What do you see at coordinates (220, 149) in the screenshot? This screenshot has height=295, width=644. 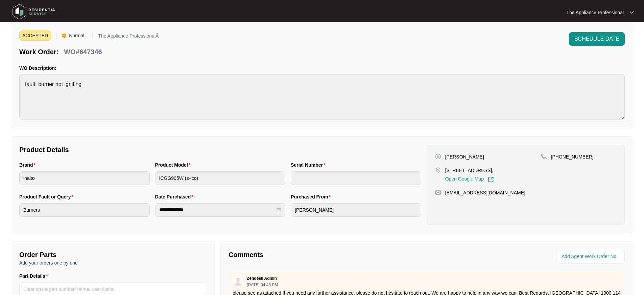 I see `p: Product Details` at bounding box center [220, 149].